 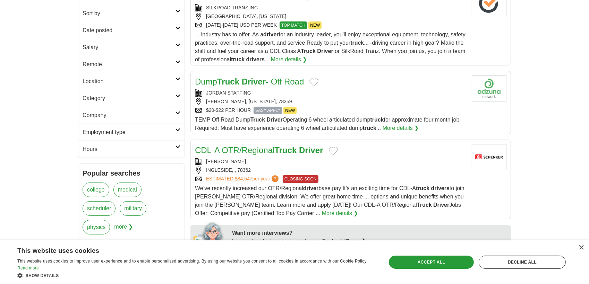 I want to click on a: Remote, so click(x=131, y=64).